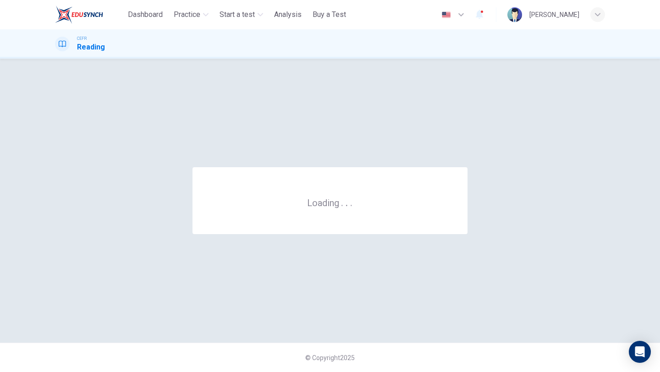  What do you see at coordinates (288, 15) in the screenshot?
I see `span: Analysis` at bounding box center [288, 15].